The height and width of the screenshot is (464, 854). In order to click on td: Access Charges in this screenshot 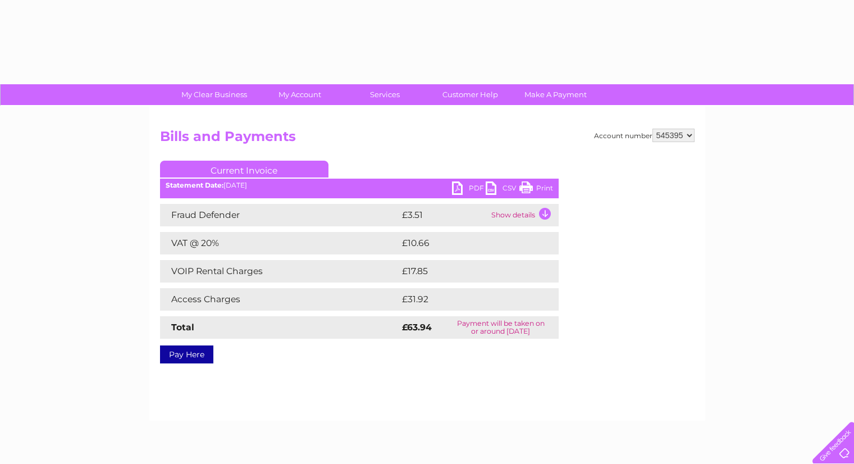, I will do `click(279, 299)`.